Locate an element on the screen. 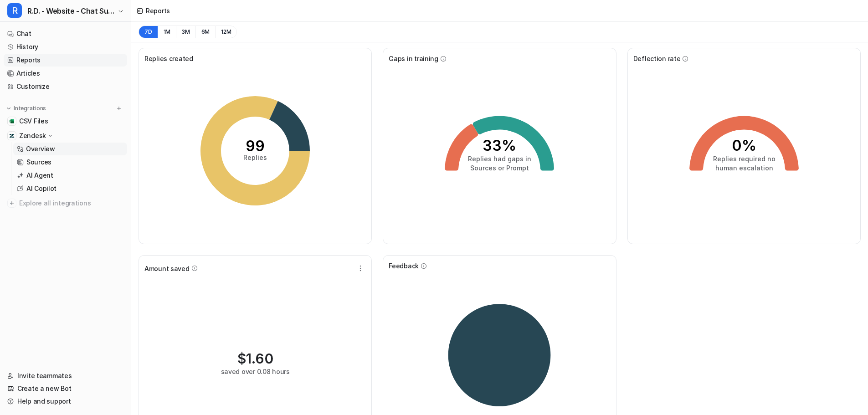 The height and width of the screenshot is (415, 868). span: R.D. - Website - Chat Support is located at coordinates (71, 11).